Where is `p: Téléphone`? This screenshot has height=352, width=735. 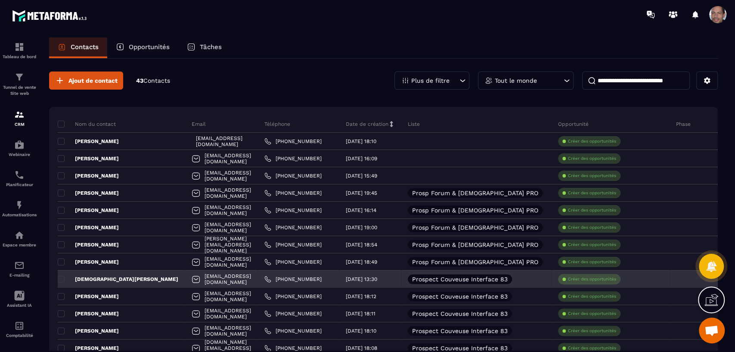
p: Téléphone is located at coordinates (277, 124).